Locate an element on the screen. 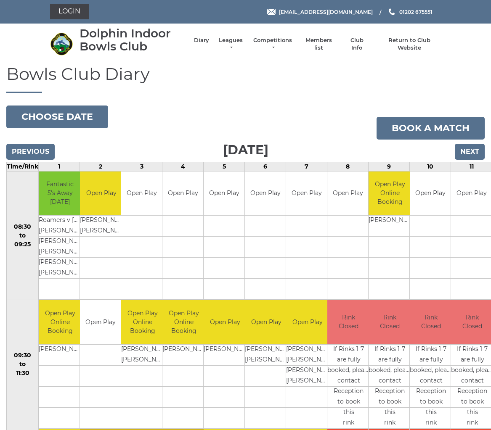 This screenshot has width=491, height=430. a: Login is located at coordinates (69, 12).